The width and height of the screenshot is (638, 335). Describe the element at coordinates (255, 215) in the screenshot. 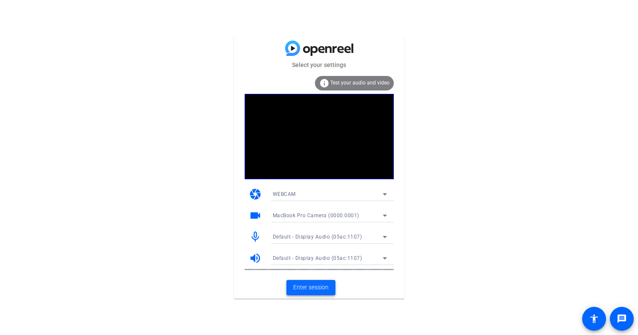

I see `mat-icon: videocam` at that location.